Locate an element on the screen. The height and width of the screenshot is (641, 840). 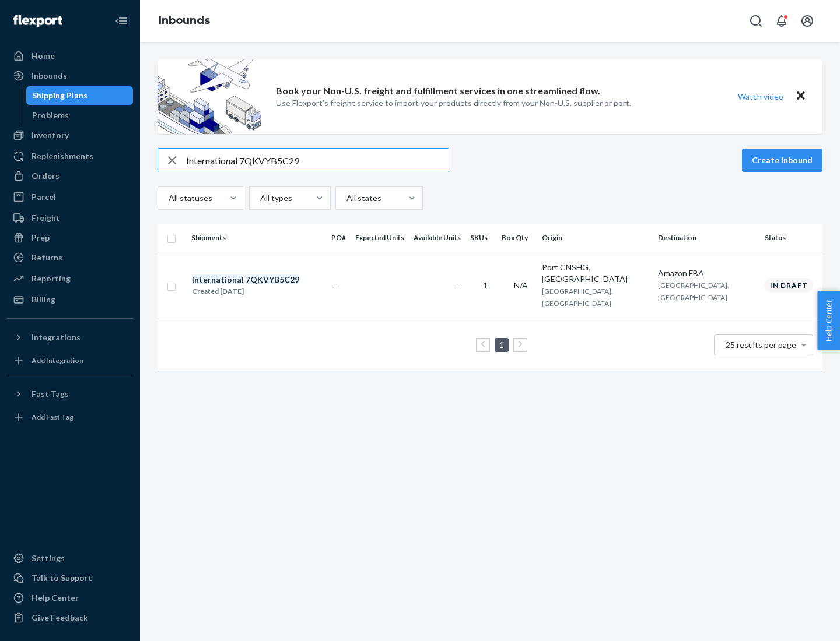
div: Shipping Plans is located at coordinates (60, 96).